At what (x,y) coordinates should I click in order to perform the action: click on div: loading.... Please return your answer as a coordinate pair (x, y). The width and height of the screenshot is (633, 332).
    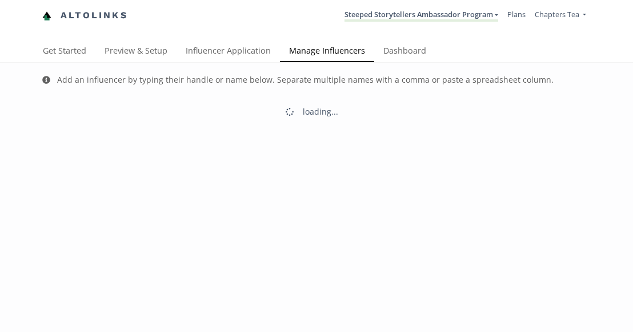
    Looking at the image, I should click on (320, 112).